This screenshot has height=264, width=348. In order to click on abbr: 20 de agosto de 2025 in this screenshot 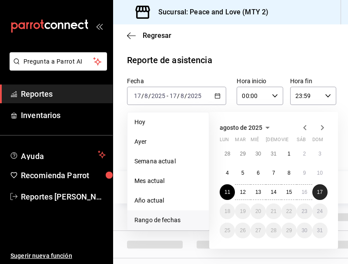, I will do `click(258, 211)`.